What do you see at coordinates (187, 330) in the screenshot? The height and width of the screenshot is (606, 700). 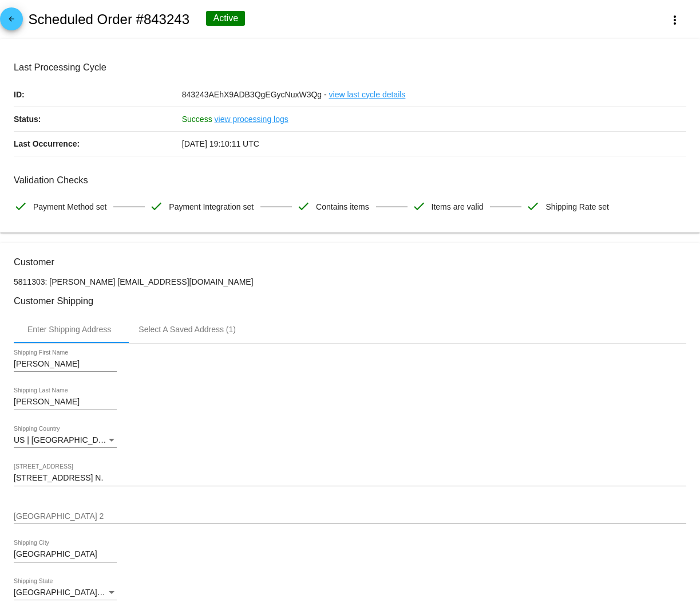 I see `div: Select A Saved Address (1)` at bounding box center [187, 330].